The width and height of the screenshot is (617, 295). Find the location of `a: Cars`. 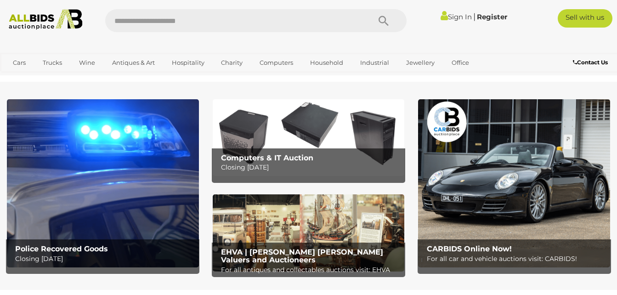

a: Cars is located at coordinates (19, 62).